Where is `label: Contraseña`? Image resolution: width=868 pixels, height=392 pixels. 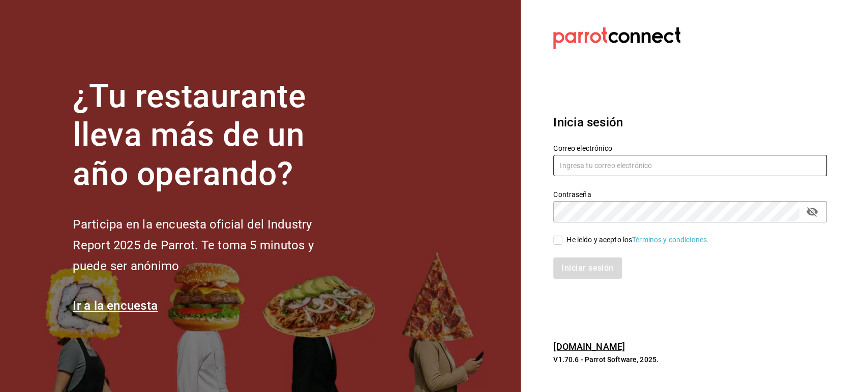
label: Contraseña is located at coordinates (690, 194).